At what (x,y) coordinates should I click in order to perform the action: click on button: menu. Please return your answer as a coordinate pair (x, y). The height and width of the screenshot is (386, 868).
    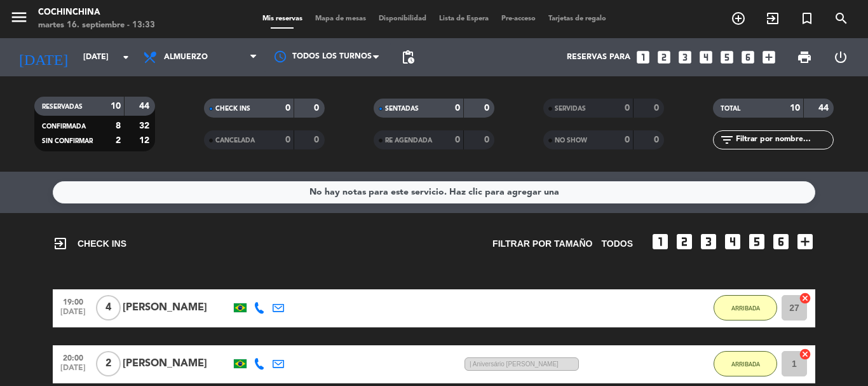
    Looking at the image, I should click on (19, 19).